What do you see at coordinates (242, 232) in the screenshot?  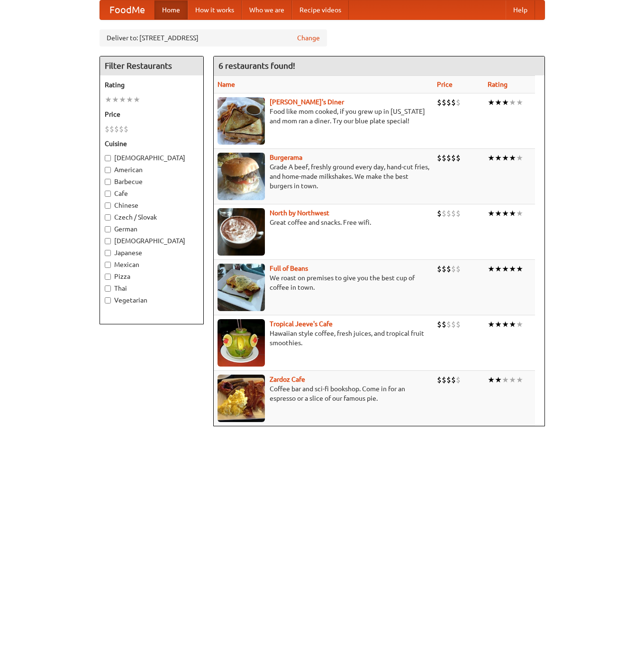 I see `img: north.jpg` at bounding box center [242, 232].